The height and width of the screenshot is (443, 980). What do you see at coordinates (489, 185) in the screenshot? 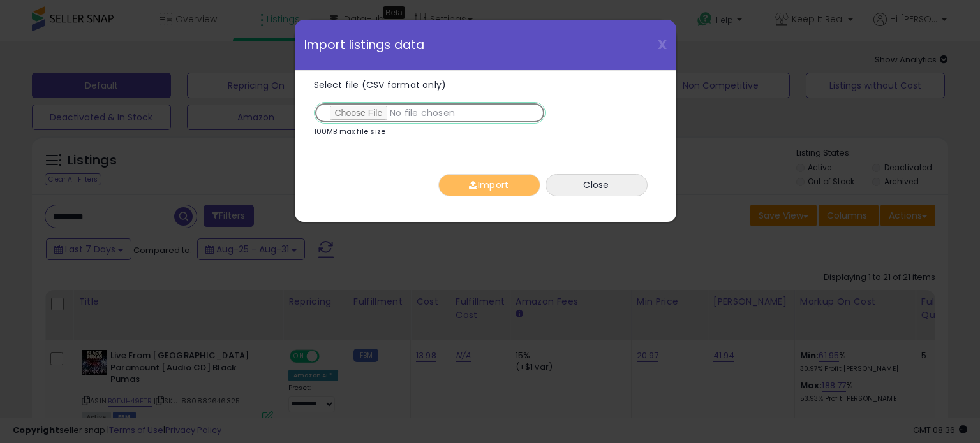
I see `button: Import` at bounding box center [489, 185].